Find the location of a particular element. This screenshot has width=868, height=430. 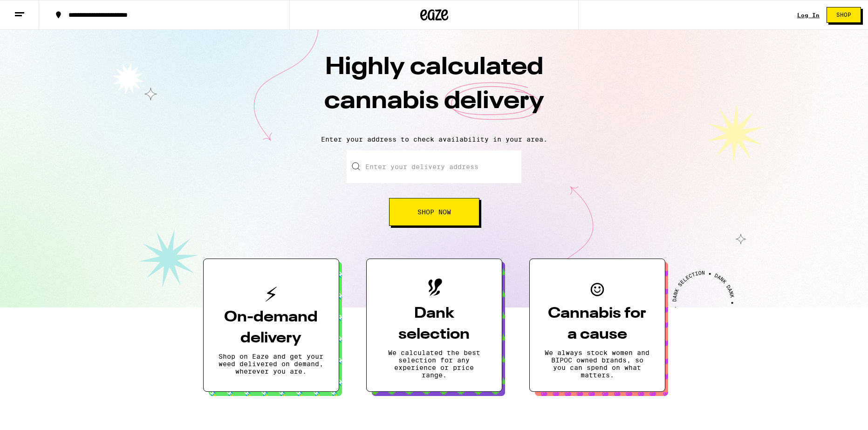

h3: Dank selection is located at coordinates (434, 324).